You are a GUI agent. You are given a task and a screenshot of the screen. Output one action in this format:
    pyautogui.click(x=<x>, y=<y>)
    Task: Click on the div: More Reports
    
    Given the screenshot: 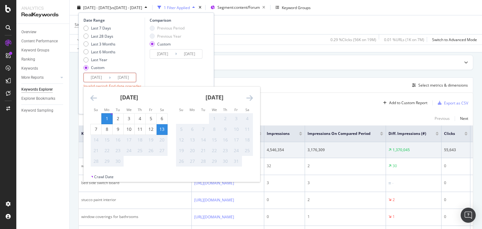 What is the action you would take?
    pyautogui.click(x=32, y=77)
    